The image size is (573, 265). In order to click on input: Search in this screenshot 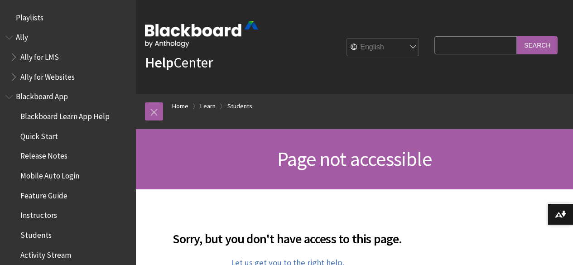, I will do `click(537, 45)`.